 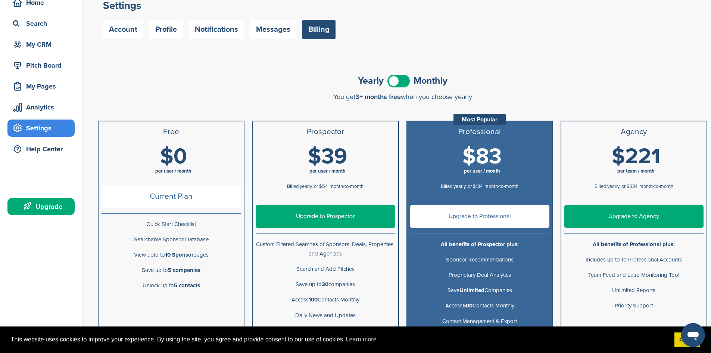 I want to click on p: Unlimited Reports, so click(x=634, y=290).